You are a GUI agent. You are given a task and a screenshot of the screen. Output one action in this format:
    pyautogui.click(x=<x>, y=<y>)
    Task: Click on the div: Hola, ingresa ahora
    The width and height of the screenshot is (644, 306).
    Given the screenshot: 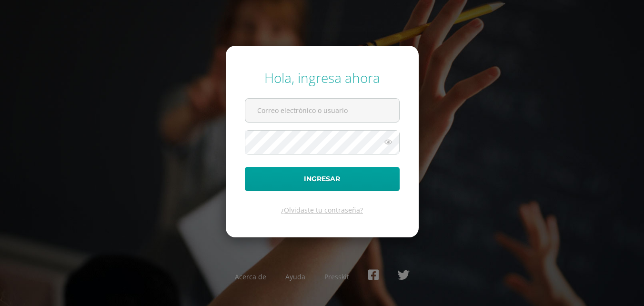 What is the action you would take?
    pyautogui.click(x=322, y=78)
    